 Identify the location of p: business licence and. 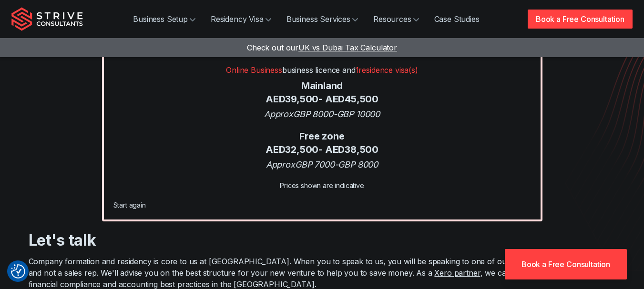
(322, 70).